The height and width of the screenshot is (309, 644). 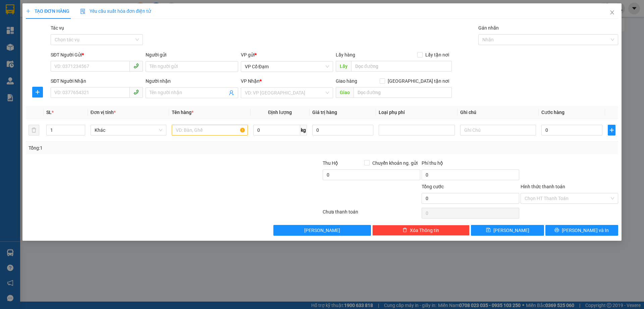 I want to click on span: Giá trị hàng, so click(x=325, y=113).